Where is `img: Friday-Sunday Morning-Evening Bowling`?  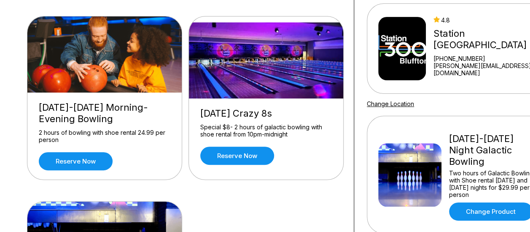 img: Friday-Sunday Morning-Evening Bowling is located at coordinates (105, 54).